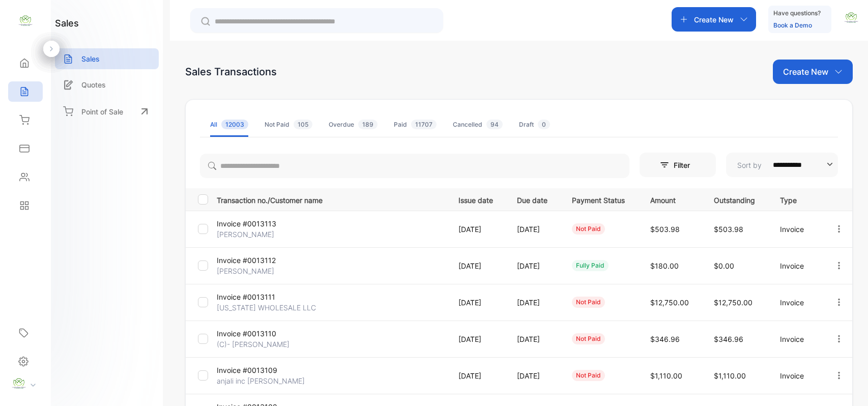 Image resolution: width=868 pixels, height=406 pixels. What do you see at coordinates (724, 265) in the screenshot?
I see `span: $0.00` at bounding box center [724, 265].